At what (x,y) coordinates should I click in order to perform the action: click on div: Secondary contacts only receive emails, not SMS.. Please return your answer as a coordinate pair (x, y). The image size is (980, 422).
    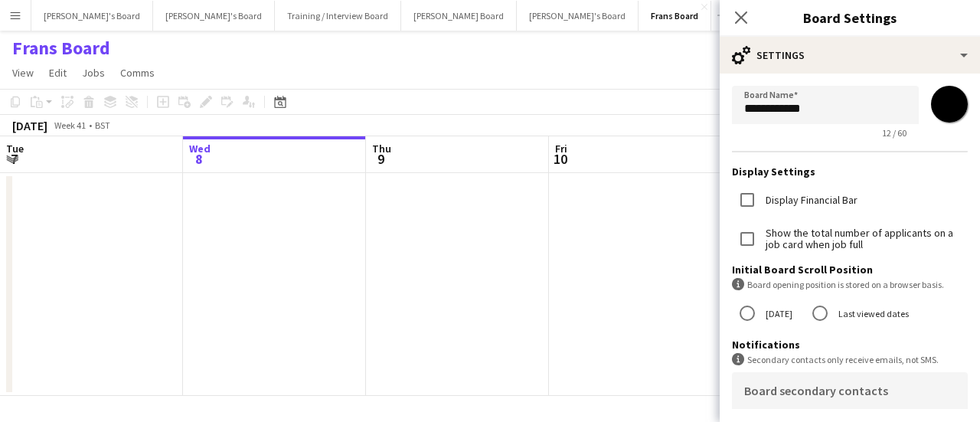
    Looking at the image, I should click on (850, 359).